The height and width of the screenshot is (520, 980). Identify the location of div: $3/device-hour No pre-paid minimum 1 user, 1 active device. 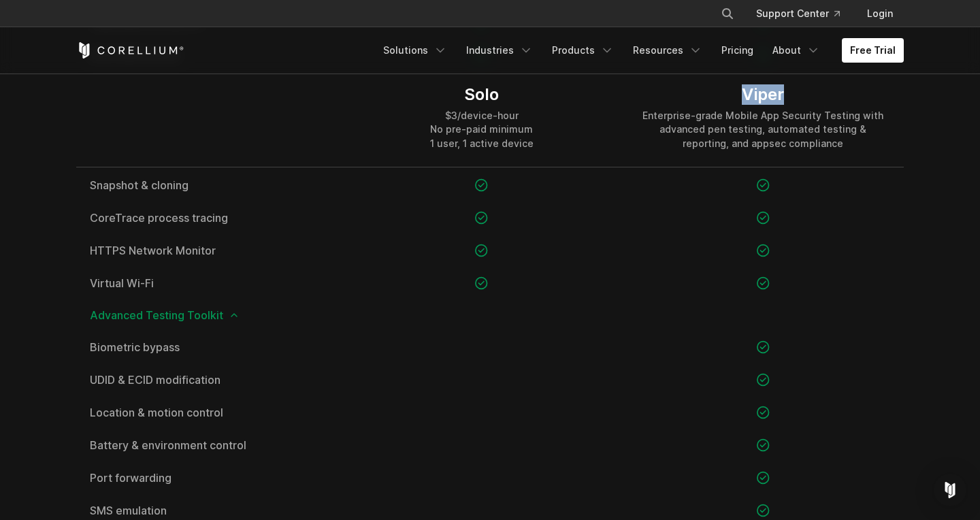
(482, 130).